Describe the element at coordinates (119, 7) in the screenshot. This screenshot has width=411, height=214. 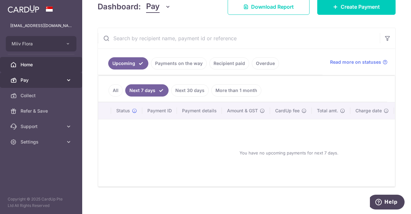
I see `h4: Dashboard:` at that location.